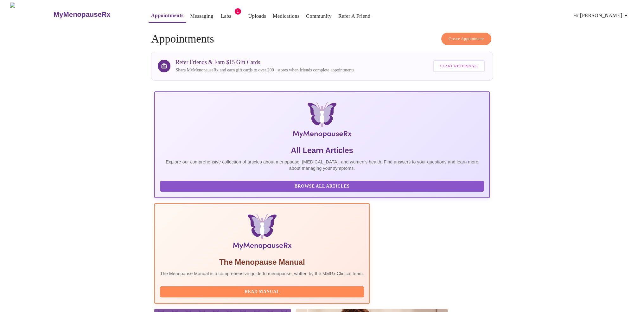  Describe the element at coordinates (322, 150) in the screenshot. I see `h5: All Learn Articles` at that location.